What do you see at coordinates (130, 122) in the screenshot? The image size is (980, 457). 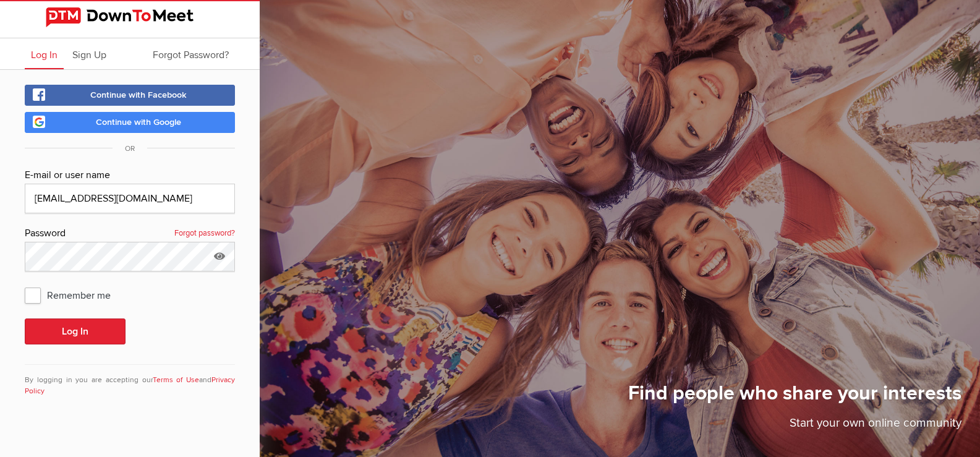 I see `a: Continue with Google` at bounding box center [130, 122].